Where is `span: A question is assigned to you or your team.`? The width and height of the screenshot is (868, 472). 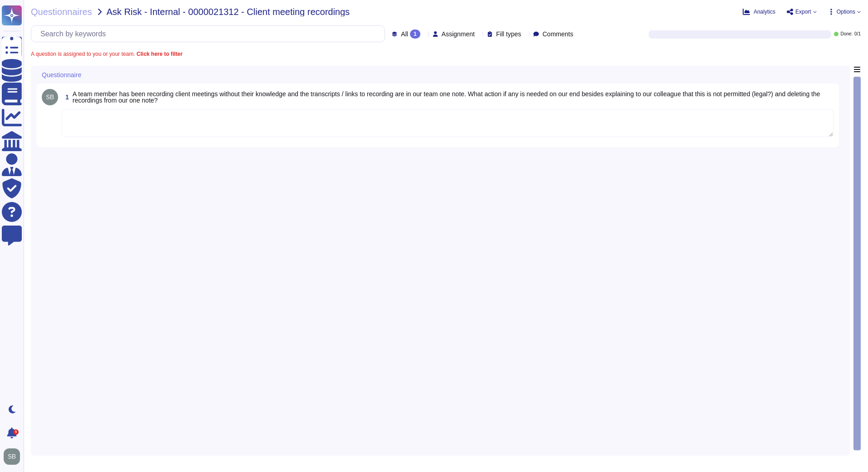 span: A question is assigned to you or your team. is located at coordinates (107, 54).